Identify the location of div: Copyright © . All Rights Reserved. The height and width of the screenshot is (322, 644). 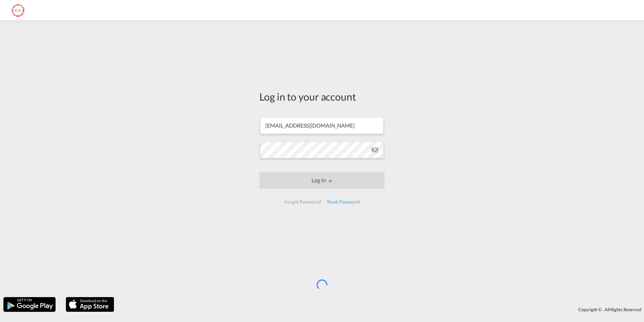
(381, 309).